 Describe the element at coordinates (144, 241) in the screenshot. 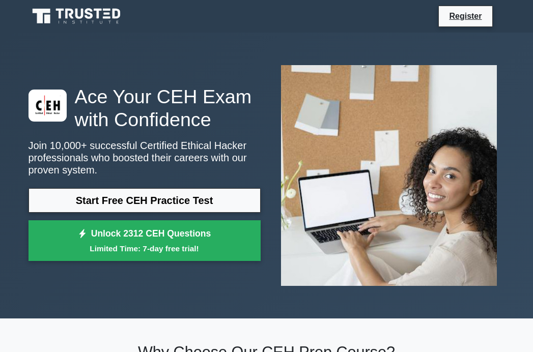

I see `a: Unlock 2312 CEH QuestionsLimited Time: 7-day free trial!` at that location.